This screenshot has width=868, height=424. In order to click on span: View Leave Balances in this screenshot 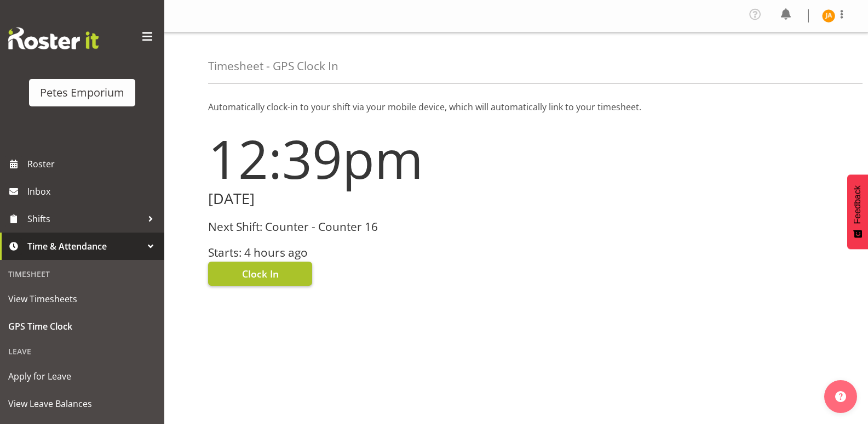, I will do `click(82, 404)`.